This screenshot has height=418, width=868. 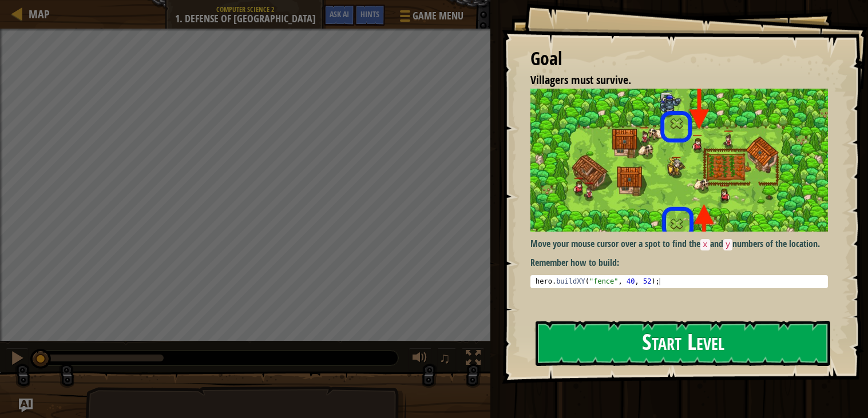 I want to click on div: Options, so click(x=434, y=51).